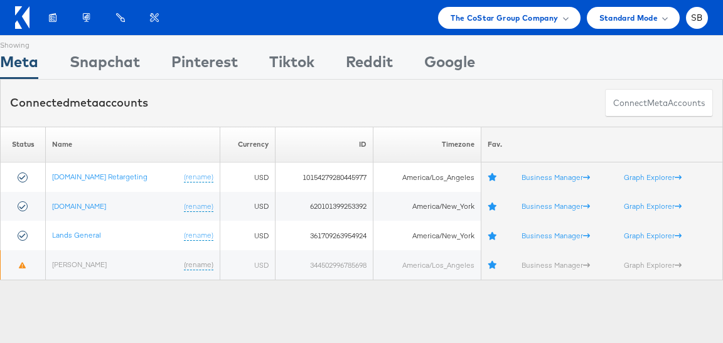 This screenshot has height=343, width=723. I want to click on span: SB, so click(697, 18).